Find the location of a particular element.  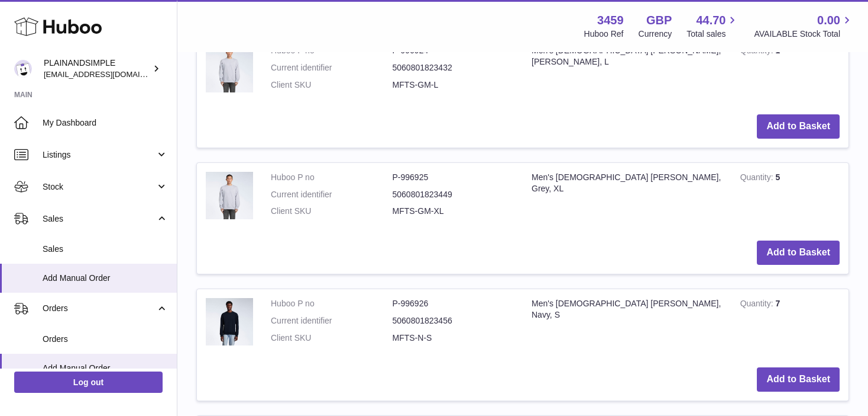

a: 0.00 AVAILABLE Stock Total is located at coordinates (804, 26).